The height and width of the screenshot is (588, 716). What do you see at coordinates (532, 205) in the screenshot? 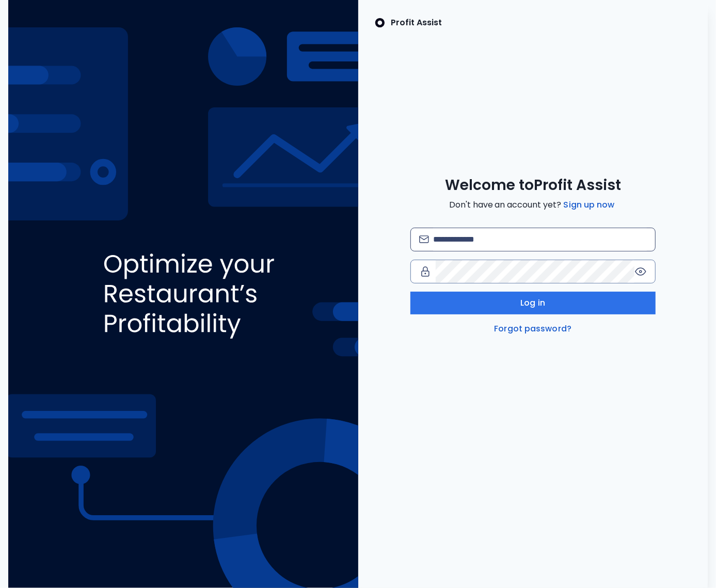
I see `span: Don't have an account yet?` at bounding box center [532, 205].